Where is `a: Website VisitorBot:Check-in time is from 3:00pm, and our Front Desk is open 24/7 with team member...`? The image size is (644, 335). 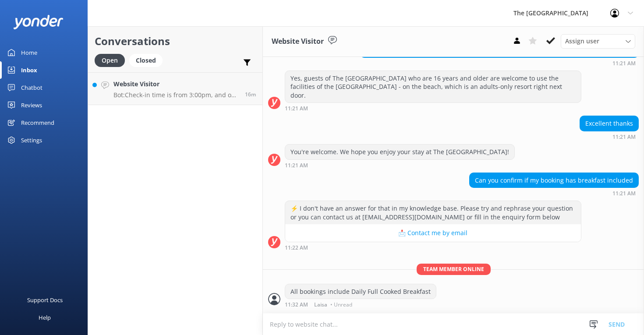 a: Website VisitorBot:Check-in time is from 3:00pm, and our Front Desk is open 24/7 with team member... is located at coordinates (175, 89).